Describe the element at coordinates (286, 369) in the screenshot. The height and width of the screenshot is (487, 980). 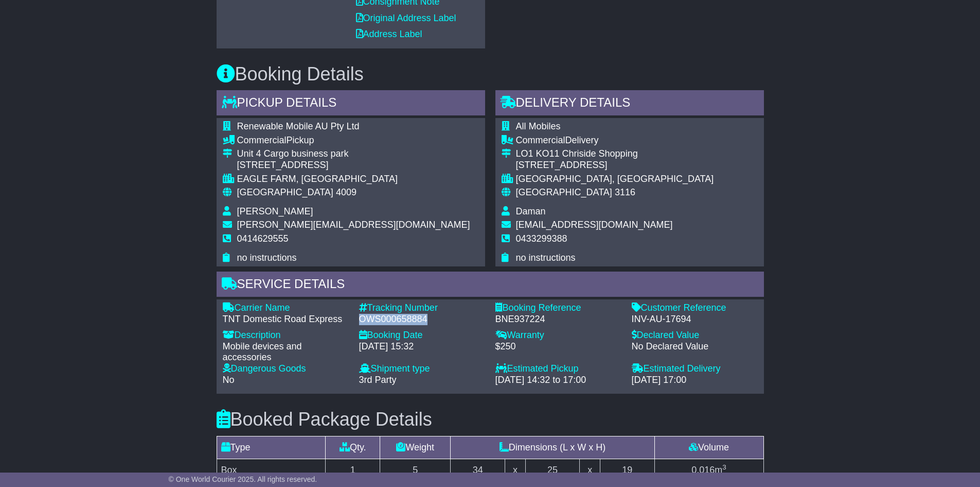
I see `div: Dangerous Goods` at that location.